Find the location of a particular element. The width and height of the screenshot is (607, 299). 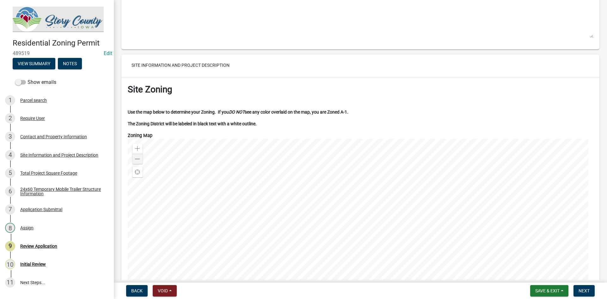

strong: DO NOT is located at coordinates (237, 112).